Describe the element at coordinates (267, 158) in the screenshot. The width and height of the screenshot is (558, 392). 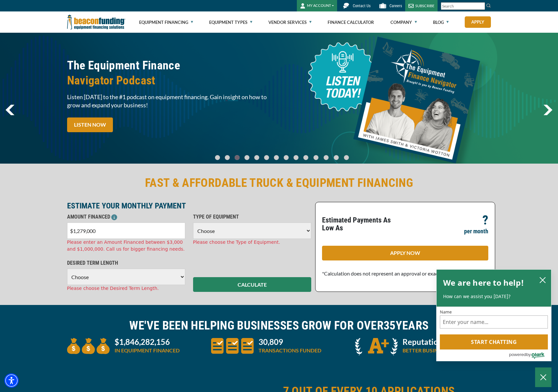
I see `a: Go To Slide 5` at that location.